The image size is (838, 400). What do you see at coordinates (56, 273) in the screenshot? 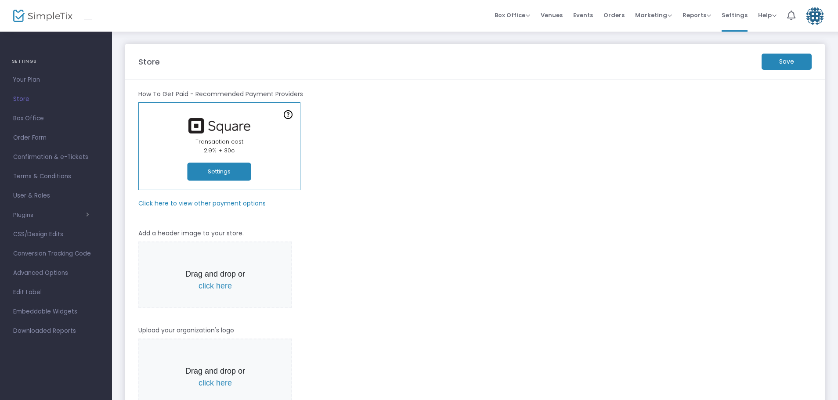
I see `span: Advanced Options` at bounding box center [56, 273].